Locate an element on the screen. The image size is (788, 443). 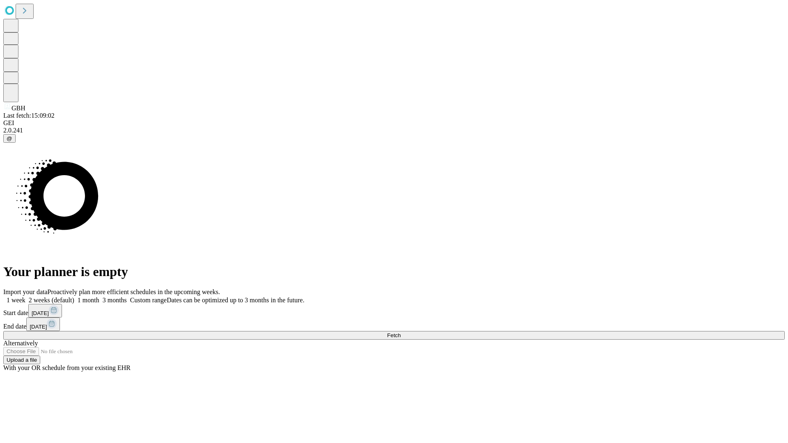
span: 2 weeks (default) is located at coordinates (51, 300).